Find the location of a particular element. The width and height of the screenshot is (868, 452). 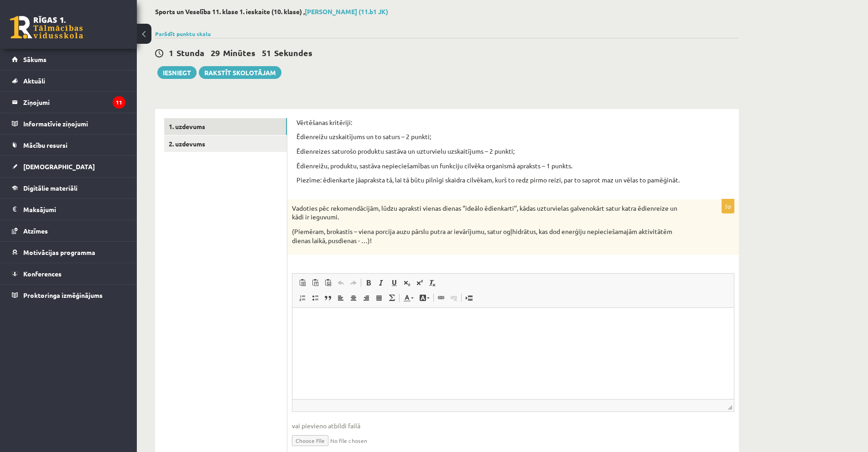

a: Math is located at coordinates (392, 298).